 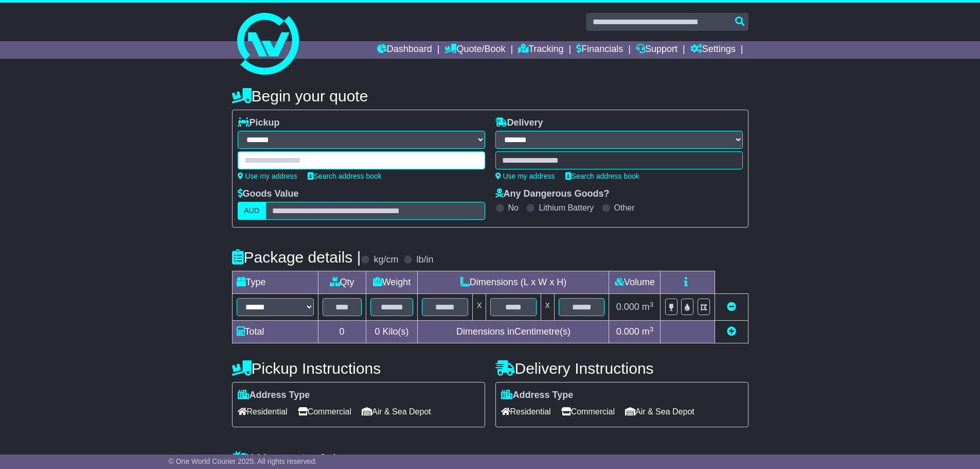 I want to click on a: Financials, so click(x=599, y=50).